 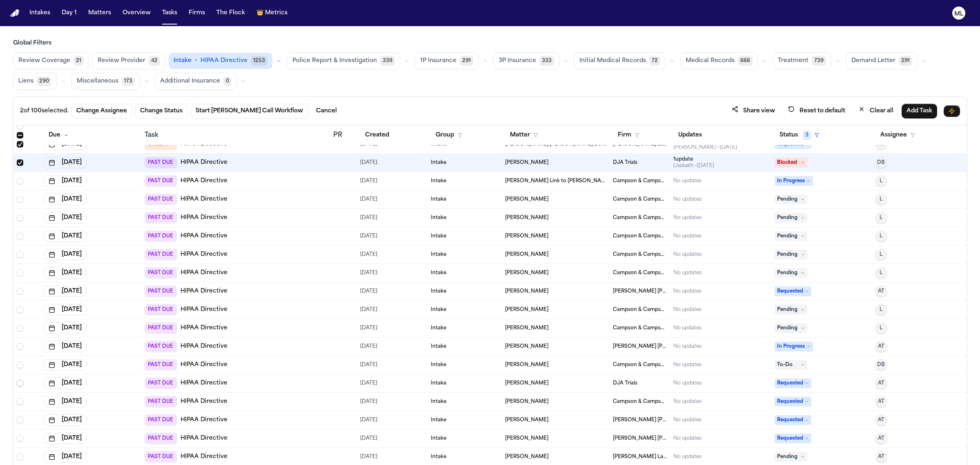 I want to click on button: crownMetrics, so click(x=272, y=13).